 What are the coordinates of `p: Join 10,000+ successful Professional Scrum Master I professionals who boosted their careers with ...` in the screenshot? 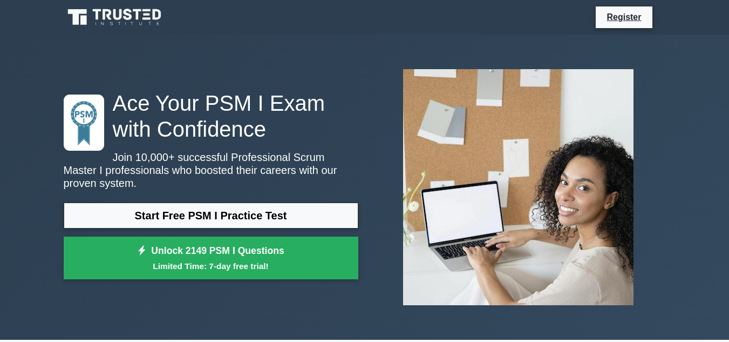 It's located at (211, 170).